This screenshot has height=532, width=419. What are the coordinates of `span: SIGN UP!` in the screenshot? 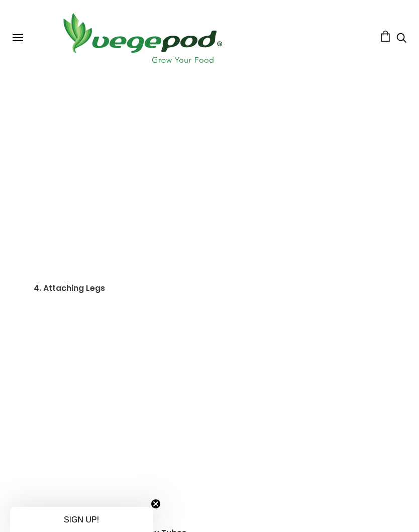 It's located at (81, 520).